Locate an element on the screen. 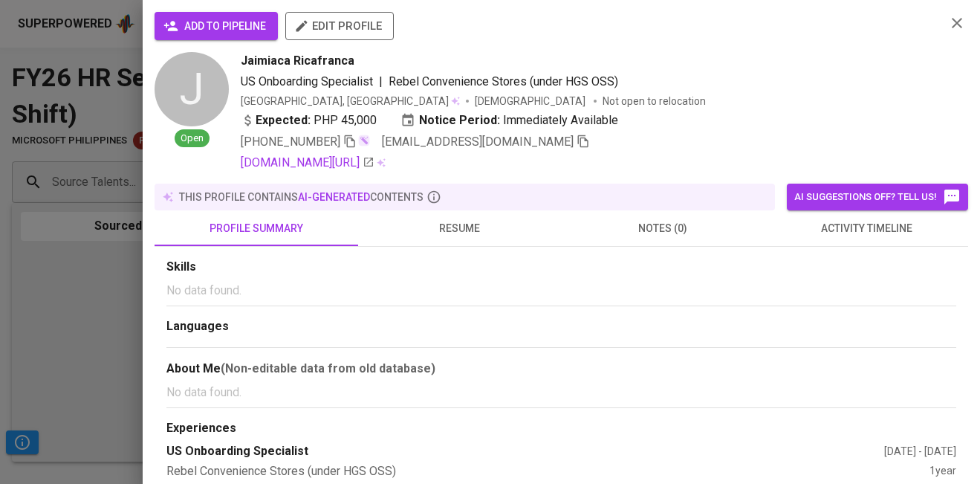 Image resolution: width=980 pixels, height=484 pixels. div: Experiences is located at coordinates (561, 429).